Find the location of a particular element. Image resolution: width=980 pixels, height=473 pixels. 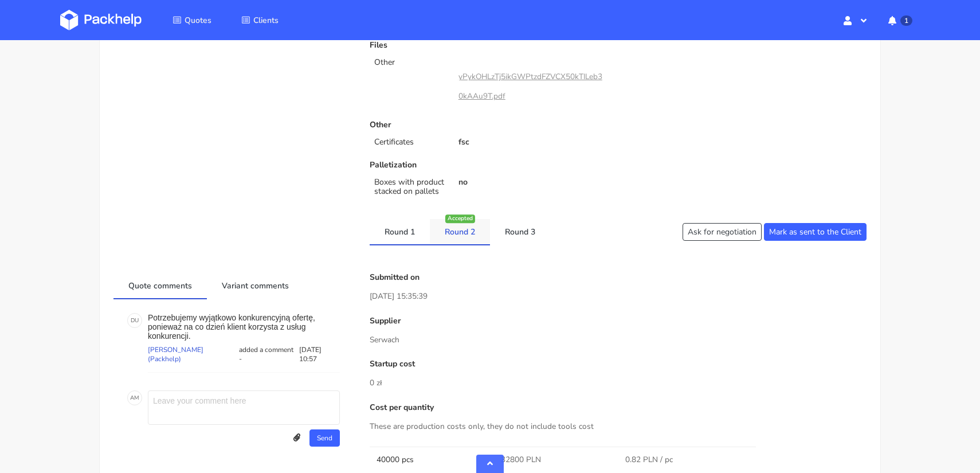

button: Ask for negotiation is located at coordinates (722, 232).